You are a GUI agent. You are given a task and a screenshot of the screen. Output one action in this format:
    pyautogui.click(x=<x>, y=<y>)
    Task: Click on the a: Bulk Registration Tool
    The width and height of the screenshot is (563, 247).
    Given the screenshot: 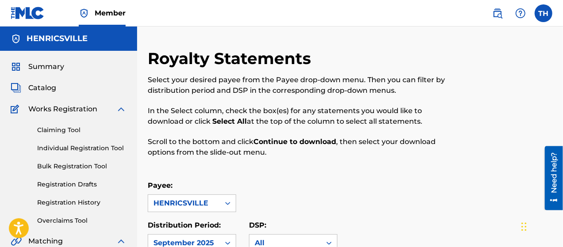 What is the action you would take?
    pyautogui.click(x=82, y=166)
    